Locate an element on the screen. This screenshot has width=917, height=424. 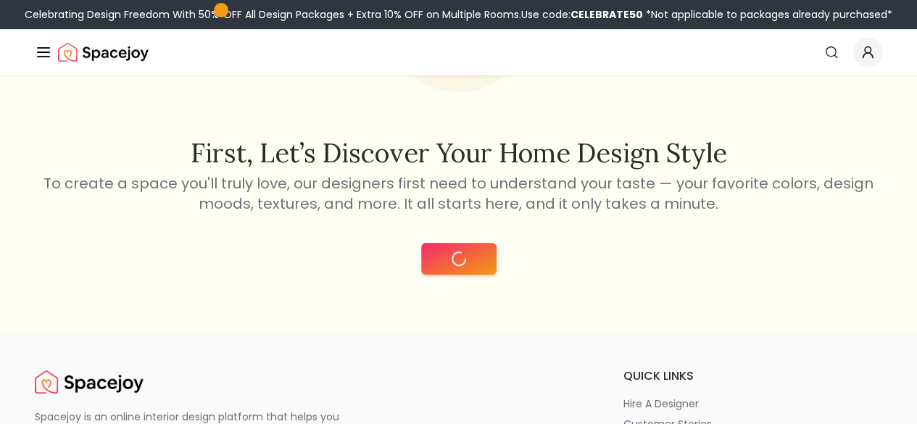
p: hire a designer is located at coordinates (660, 404).